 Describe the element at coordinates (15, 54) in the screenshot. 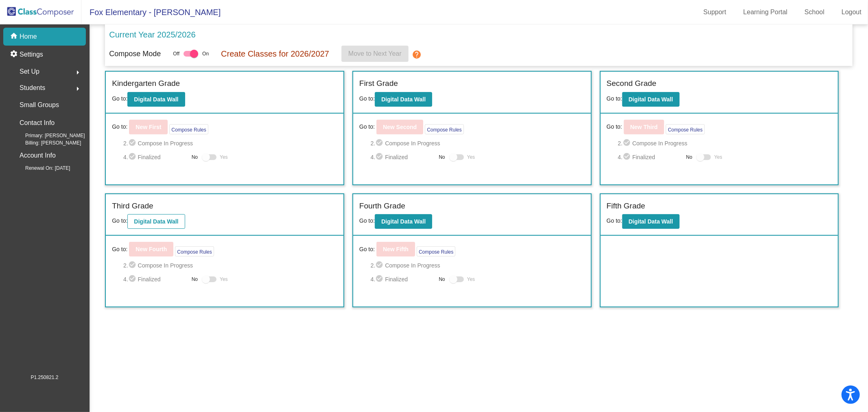

I see `mat-icon: settings` at that location.